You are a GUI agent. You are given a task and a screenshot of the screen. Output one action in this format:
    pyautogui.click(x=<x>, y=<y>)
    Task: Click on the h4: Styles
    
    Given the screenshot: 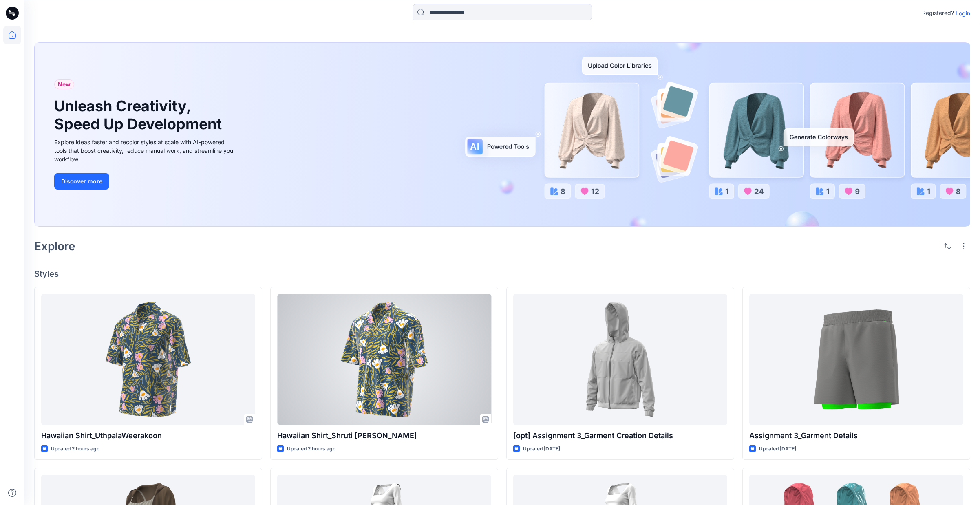 What is the action you would take?
    pyautogui.click(x=502, y=274)
    